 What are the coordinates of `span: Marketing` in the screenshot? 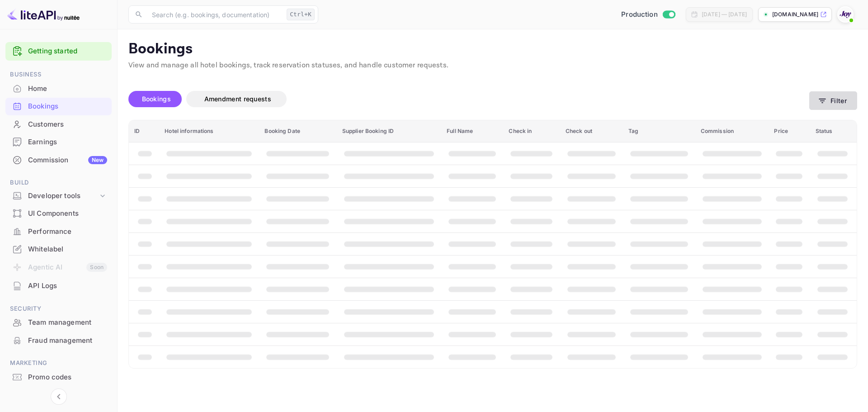 It's located at (58, 363).